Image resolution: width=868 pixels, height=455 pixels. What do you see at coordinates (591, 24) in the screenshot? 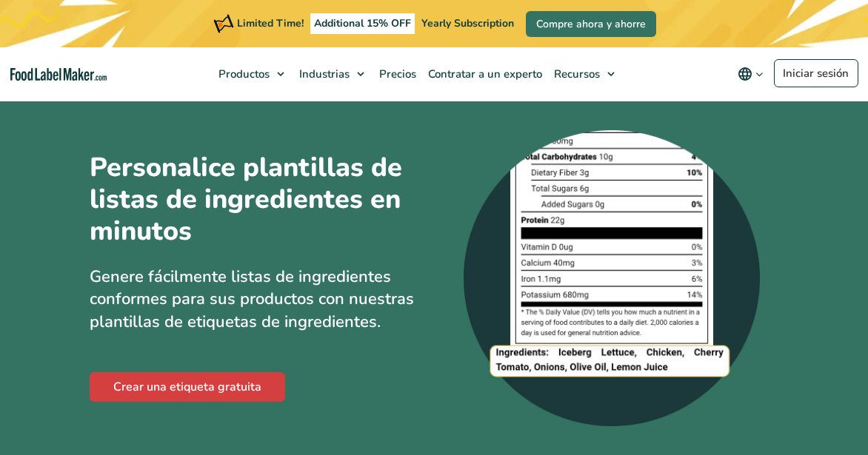
I see `a: Compre ahora y ahorre` at bounding box center [591, 24].